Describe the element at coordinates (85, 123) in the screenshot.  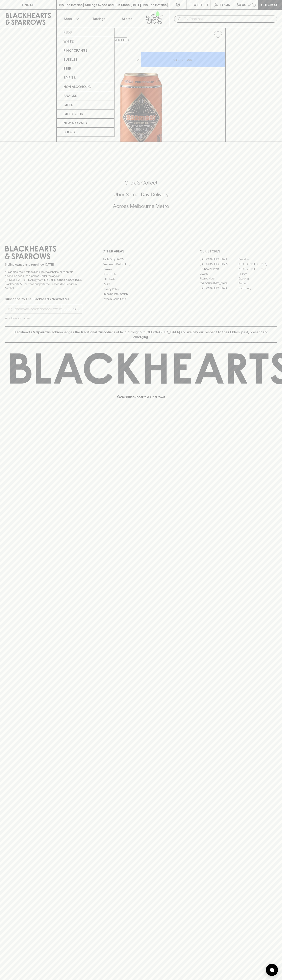
I see `a: New Arrivals` at that location.